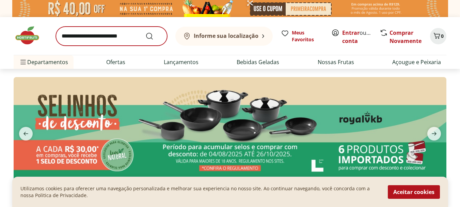 This screenshot has height=207, width=460. Describe the element at coordinates (258, 62) in the screenshot. I see `a: Bebidas Geladas` at that location.